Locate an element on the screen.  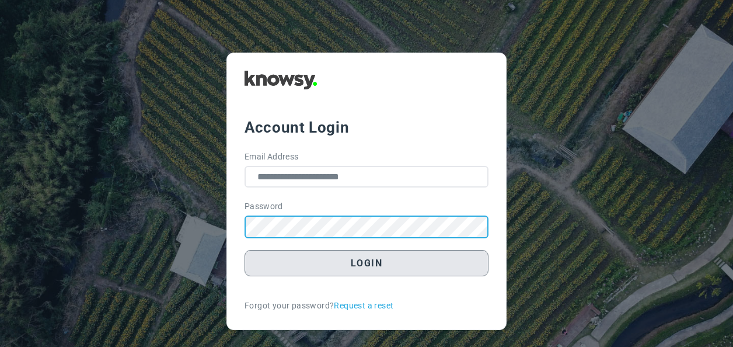
div: Forgot your password? is located at coordinates (367, 305).